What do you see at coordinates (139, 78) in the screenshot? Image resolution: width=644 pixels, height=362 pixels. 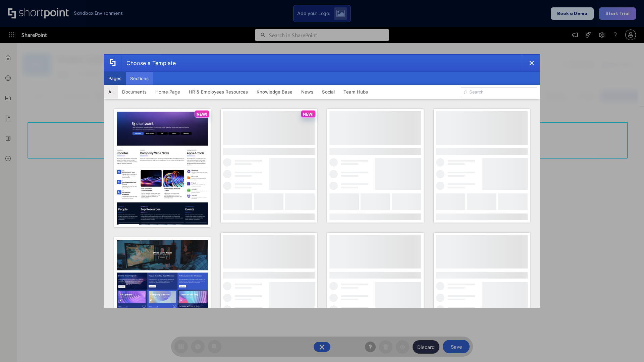 I see `button: Sections` at bounding box center [139, 78].